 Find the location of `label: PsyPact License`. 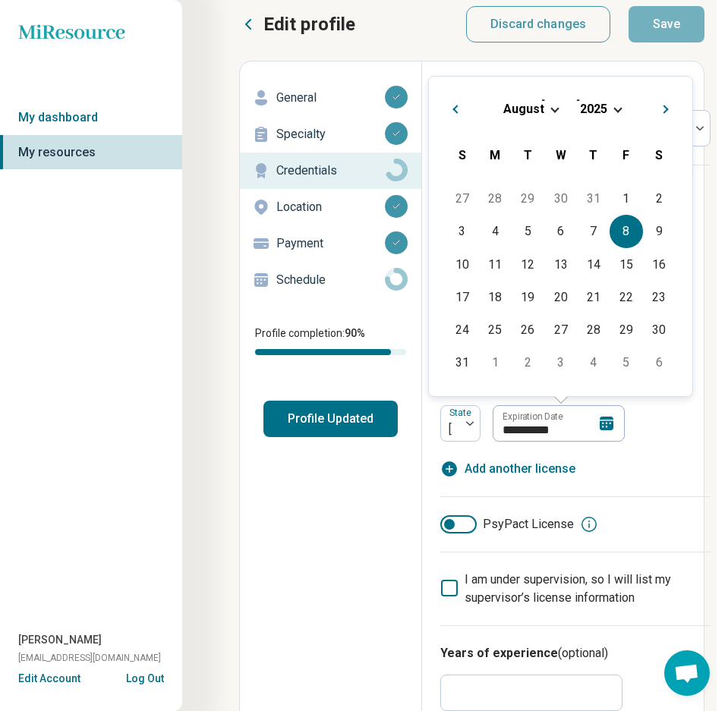

label: PsyPact License is located at coordinates (507, 524).